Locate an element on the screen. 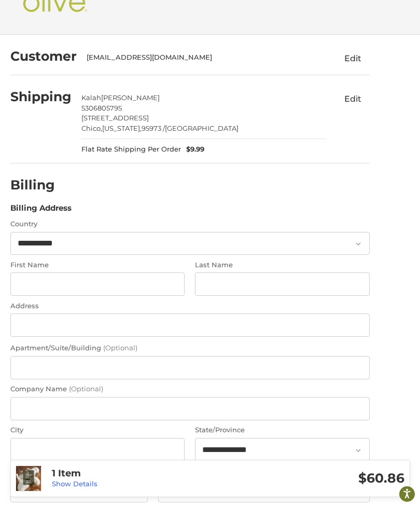 The width and height of the screenshot is (420, 507). label: Address is located at coordinates (190, 307).